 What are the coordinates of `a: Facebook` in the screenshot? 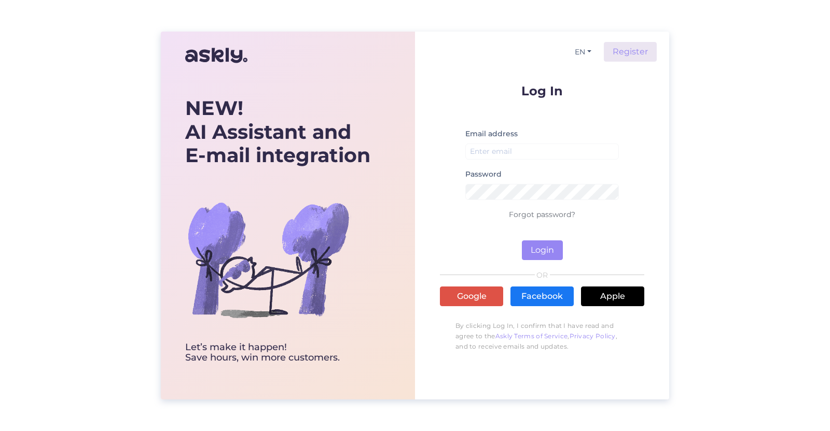 It's located at (542, 297).